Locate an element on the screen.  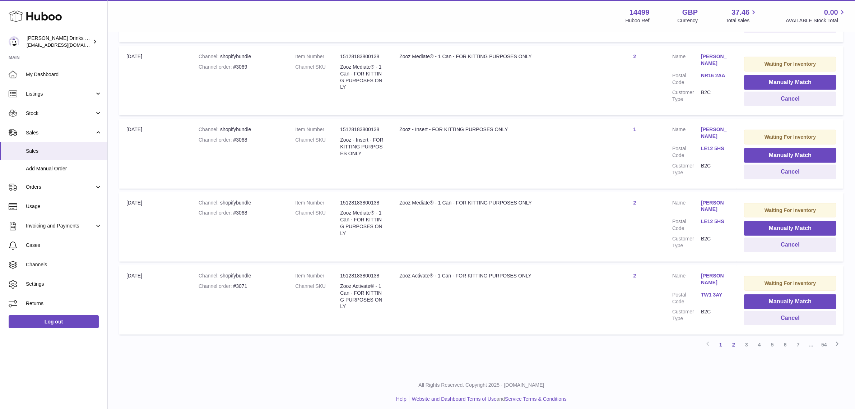
span: 0.00 is located at coordinates (831, 12).